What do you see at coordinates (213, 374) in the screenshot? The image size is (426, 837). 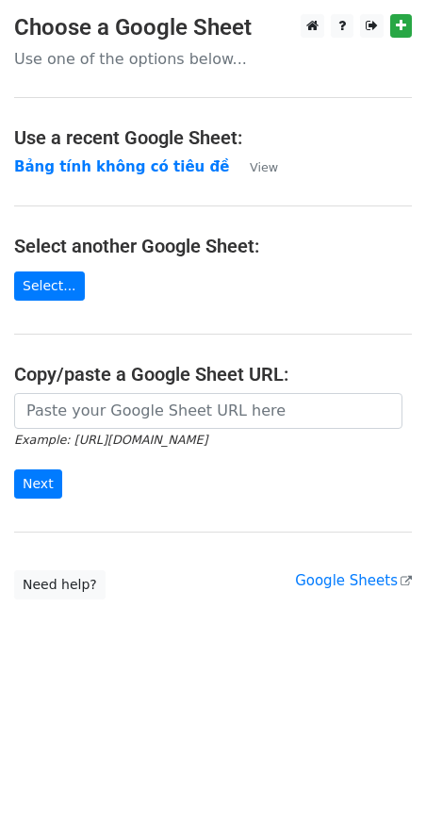 I see `h4: Copy/paste a Google Sheet URL:` at bounding box center [213, 374].